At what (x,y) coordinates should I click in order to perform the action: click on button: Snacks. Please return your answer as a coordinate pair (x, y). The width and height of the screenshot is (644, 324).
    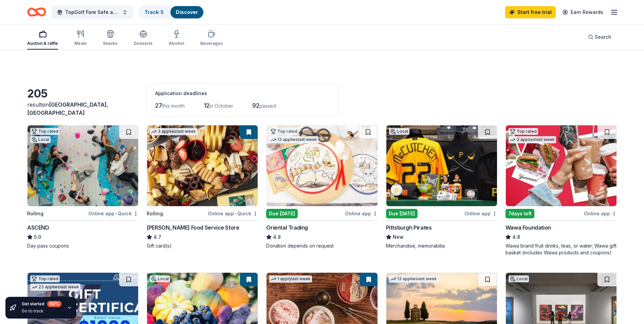
    Looking at the image, I should click on (110, 38).